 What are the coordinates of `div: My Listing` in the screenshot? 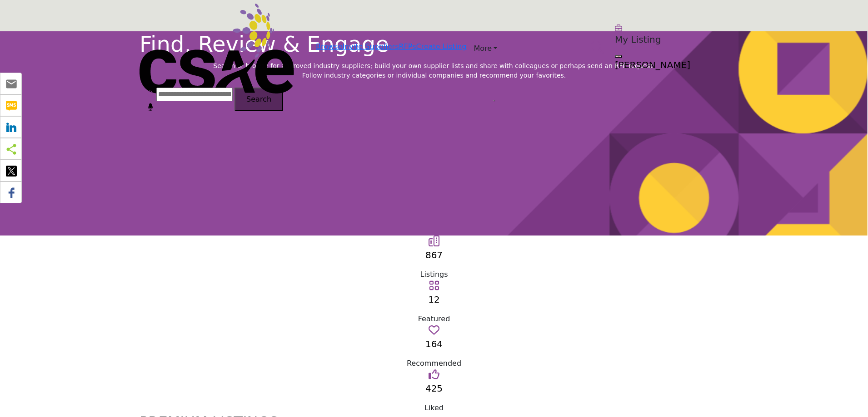 It's located at (672, 34).